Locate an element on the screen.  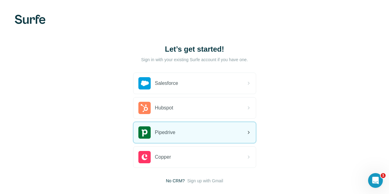
span: 1 is located at coordinates (383, 176).